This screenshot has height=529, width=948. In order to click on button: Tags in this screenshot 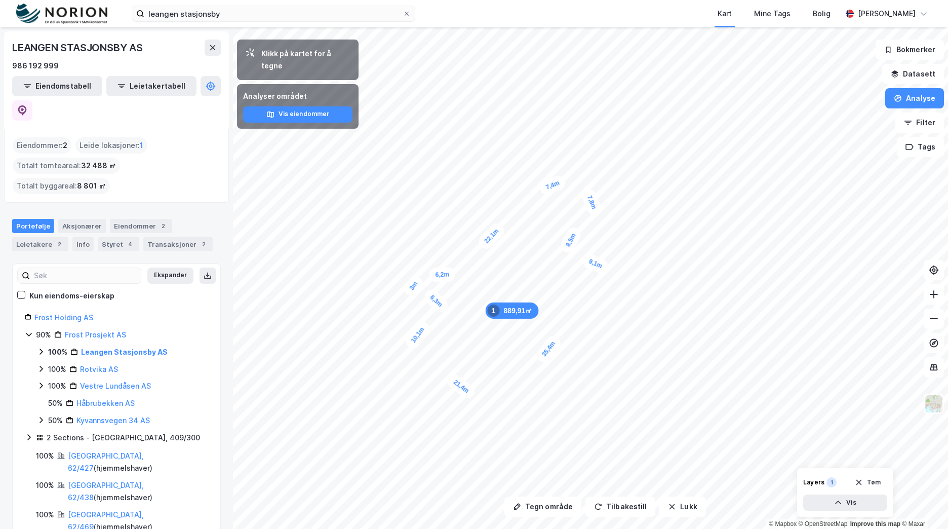, I will do `click(920, 147)`.